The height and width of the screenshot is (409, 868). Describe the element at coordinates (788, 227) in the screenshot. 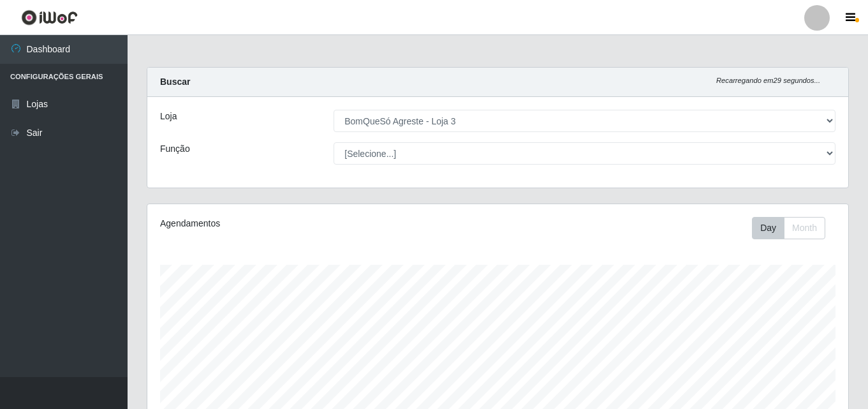

I see `div: First group` at that location.